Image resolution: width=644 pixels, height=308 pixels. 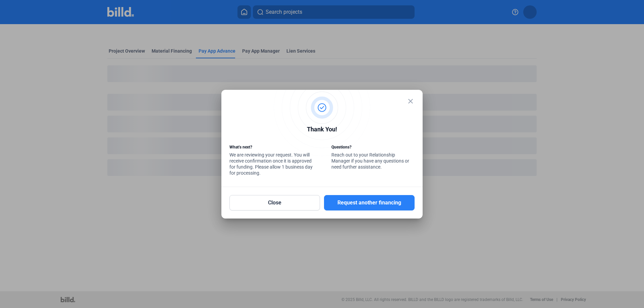 I want to click on div: What’s next?, so click(x=271, y=148).